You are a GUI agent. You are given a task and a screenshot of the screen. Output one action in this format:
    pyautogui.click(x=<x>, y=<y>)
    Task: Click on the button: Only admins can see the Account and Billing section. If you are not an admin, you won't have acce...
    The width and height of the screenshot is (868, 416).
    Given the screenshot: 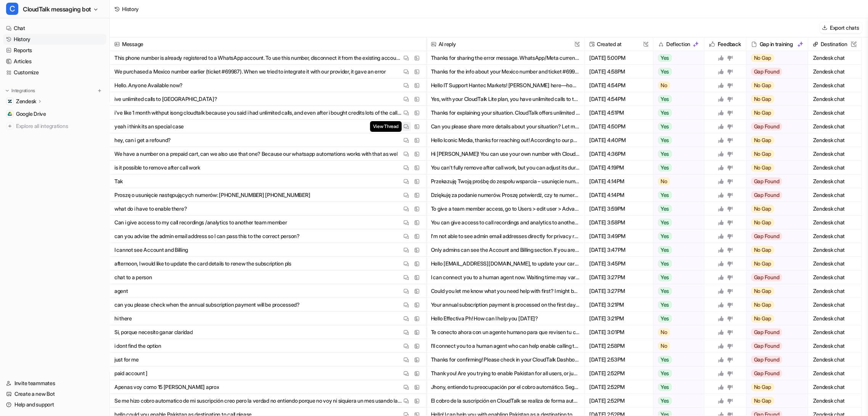 What is the action you would take?
    pyautogui.click(x=505, y=250)
    